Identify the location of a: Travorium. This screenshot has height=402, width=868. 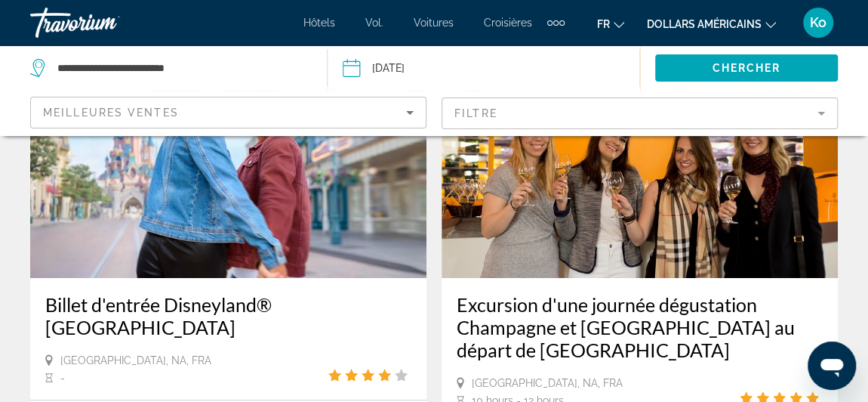
(106, 23).